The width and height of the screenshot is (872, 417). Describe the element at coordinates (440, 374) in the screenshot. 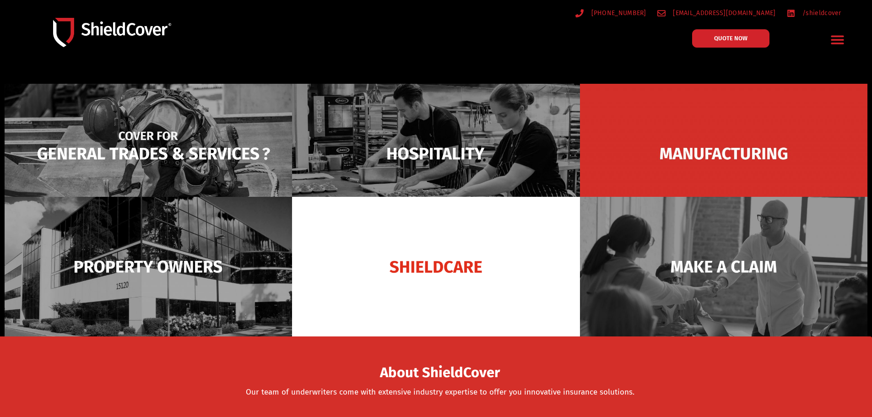

I see `a: About ShieldCover` at that location.